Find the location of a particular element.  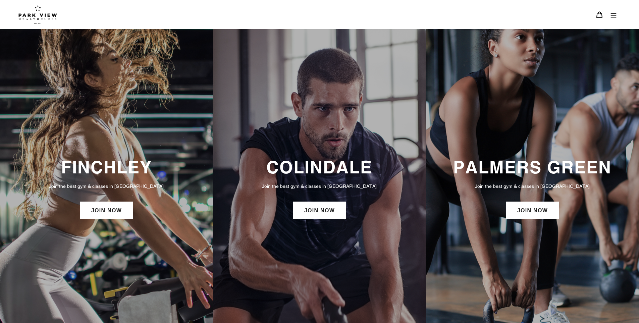

a: JOIN NOW: Finchley Membership is located at coordinates (106, 210).